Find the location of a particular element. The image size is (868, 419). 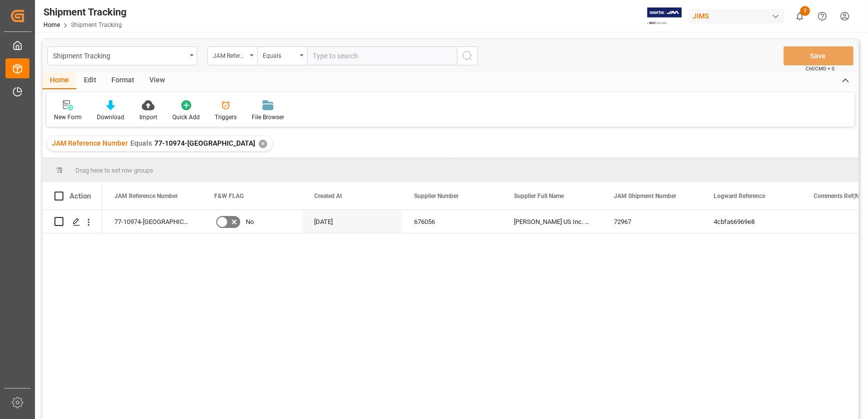

span: Logward Reference is located at coordinates (739, 196).